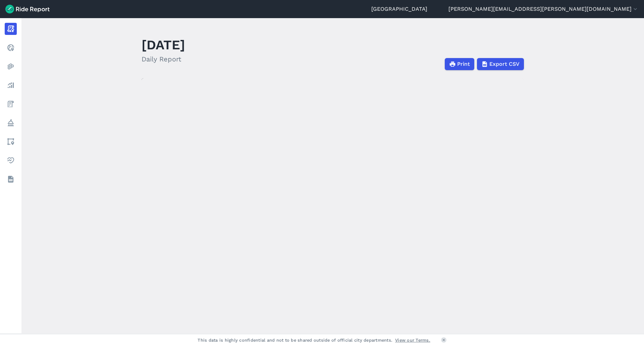 Image resolution: width=644 pixels, height=346 pixels. What do you see at coordinates (11, 104) in the screenshot?
I see `a: Fees` at bounding box center [11, 104].